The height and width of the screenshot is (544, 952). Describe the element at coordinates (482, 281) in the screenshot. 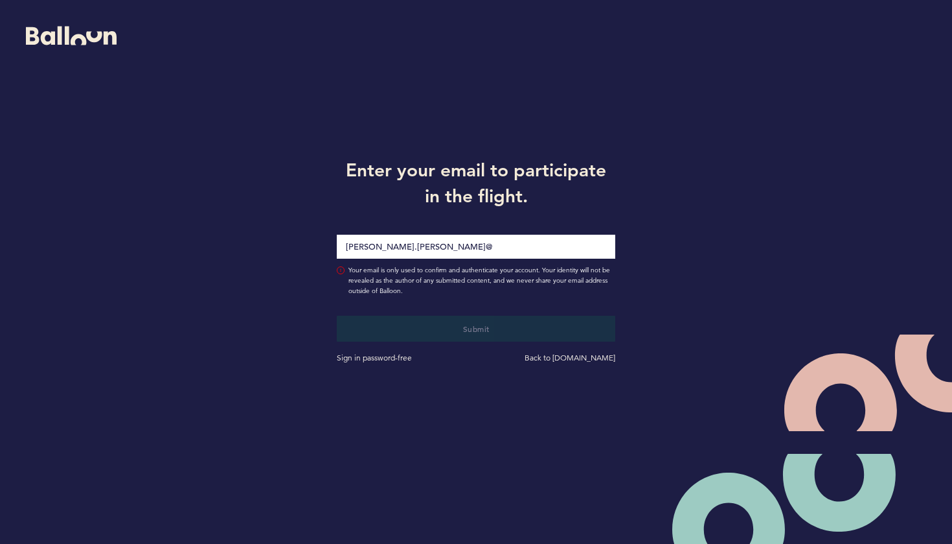

I see `span: Your email is only used to confirm and authenticate your account. Your identity will not be revea...` at that location.